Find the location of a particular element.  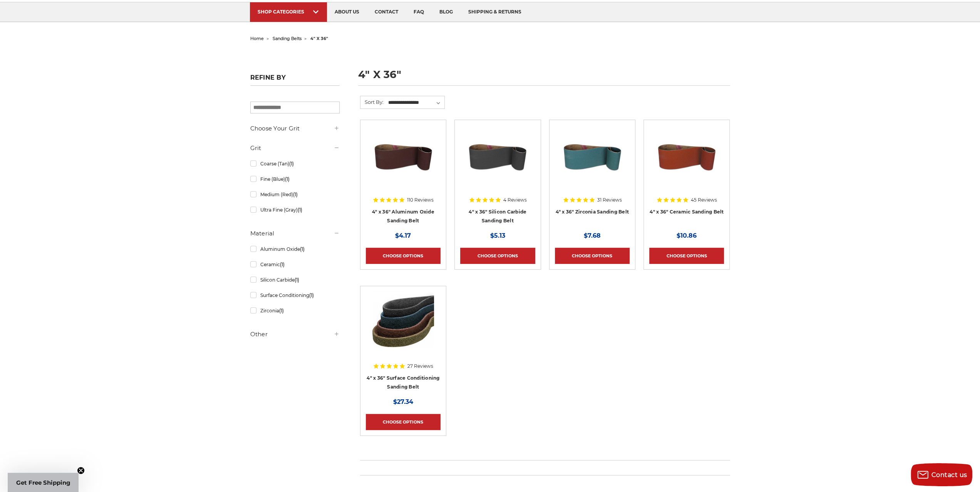

a: home is located at coordinates (257, 38).